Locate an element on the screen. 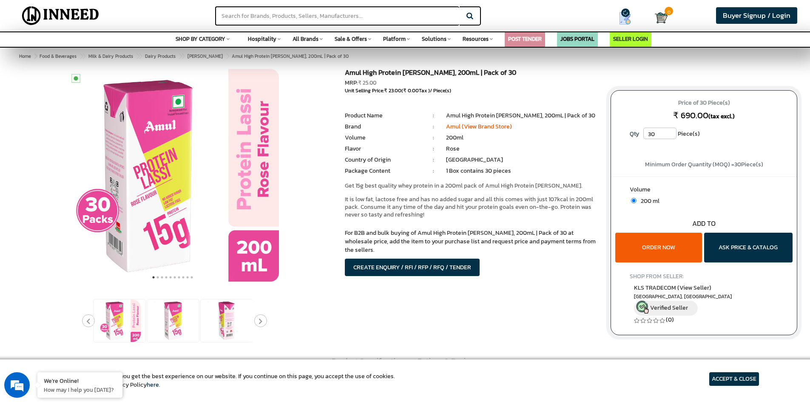 This screenshot has width=810, height=402. span: Resources is located at coordinates (476, 39).